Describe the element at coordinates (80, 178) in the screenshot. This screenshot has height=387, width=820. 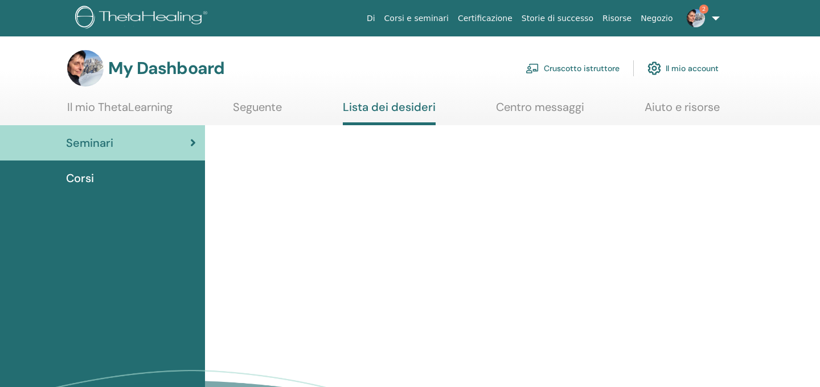
I see `span: Corsi` at that location.